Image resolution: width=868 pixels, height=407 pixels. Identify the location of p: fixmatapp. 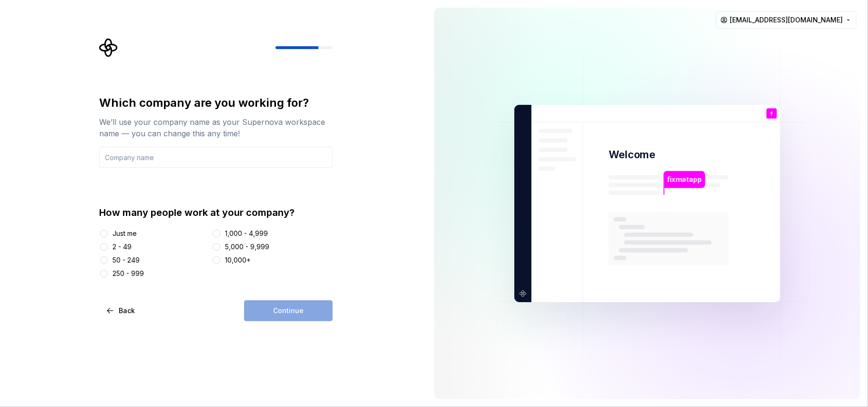
(684, 179).